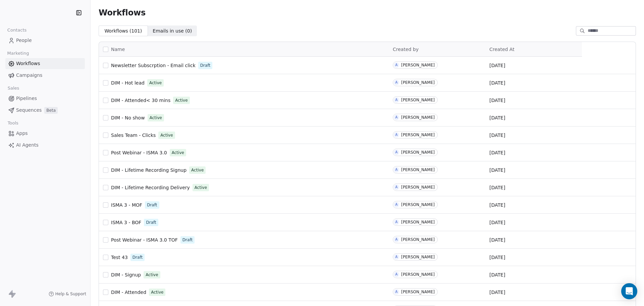  What do you see at coordinates (51, 110) in the screenshot?
I see `span: Beta` at bounding box center [51, 110].